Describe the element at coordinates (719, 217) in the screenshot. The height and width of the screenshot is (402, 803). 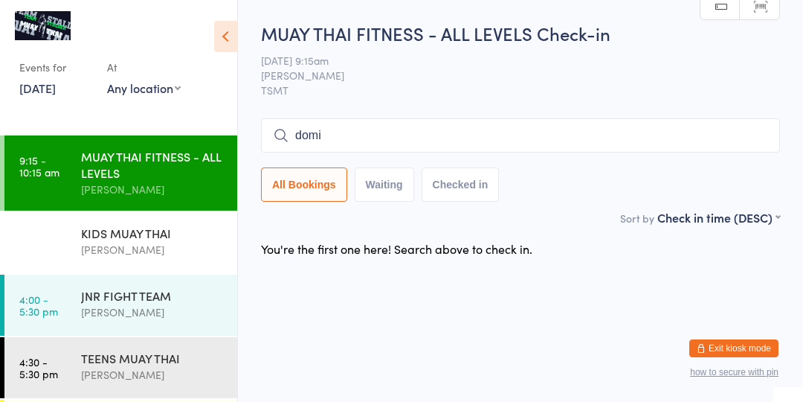
I see `div: Check in time (DESC)` at that location.